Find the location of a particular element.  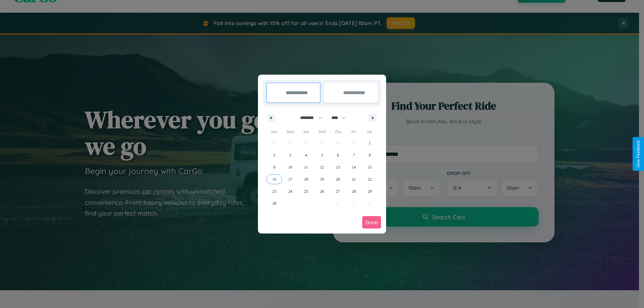

button: 11 is located at coordinates (306, 167).